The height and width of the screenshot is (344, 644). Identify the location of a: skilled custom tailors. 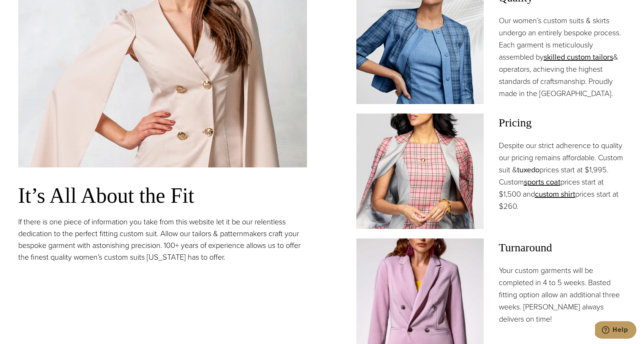
(578, 57).